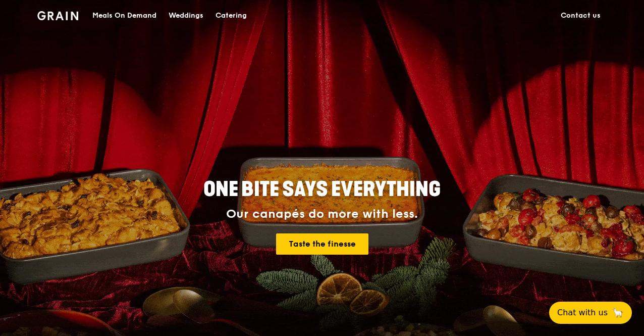 Image resolution: width=644 pixels, height=336 pixels. Describe the element at coordinates (186, 16) in the screenshot. I see `div: Weddings` at that location.